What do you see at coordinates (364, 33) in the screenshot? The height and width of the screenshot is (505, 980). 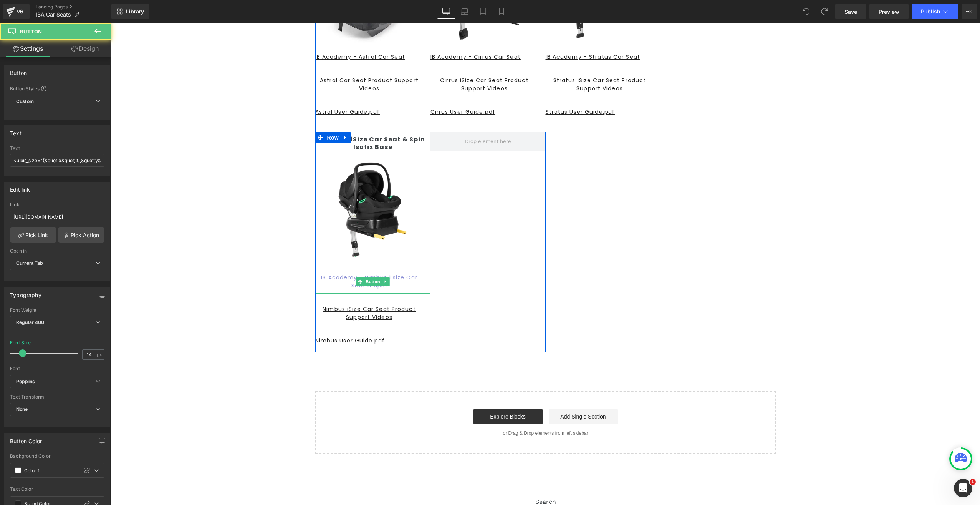 I see `u: IB Academy - Cirrus Car Seat` at bounding box center [364, 33].